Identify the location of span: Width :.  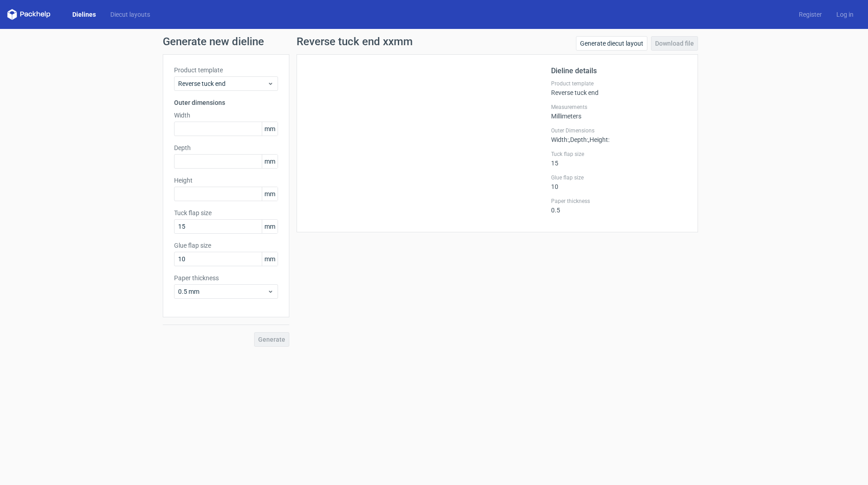
(559, 139).